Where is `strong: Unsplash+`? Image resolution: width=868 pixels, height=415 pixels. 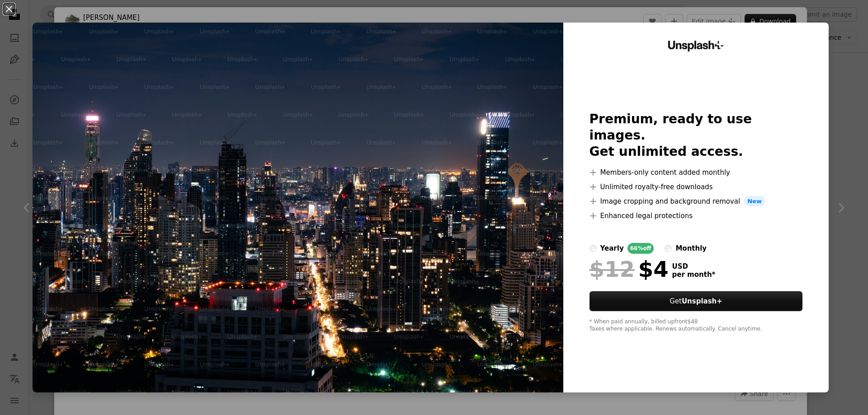
strong: Unsplash+ is located at coordinates (702, 302).